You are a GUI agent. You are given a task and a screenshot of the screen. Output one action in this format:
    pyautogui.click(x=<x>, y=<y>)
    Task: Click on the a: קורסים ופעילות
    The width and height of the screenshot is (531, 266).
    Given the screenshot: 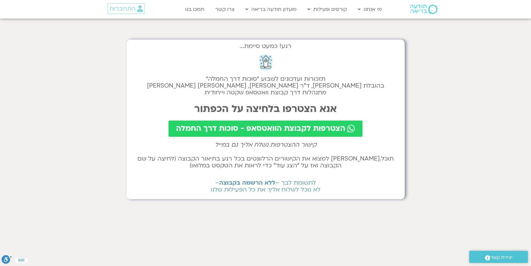 What is the action you would take?
    pyautogui.click(x=327, y=9)
    